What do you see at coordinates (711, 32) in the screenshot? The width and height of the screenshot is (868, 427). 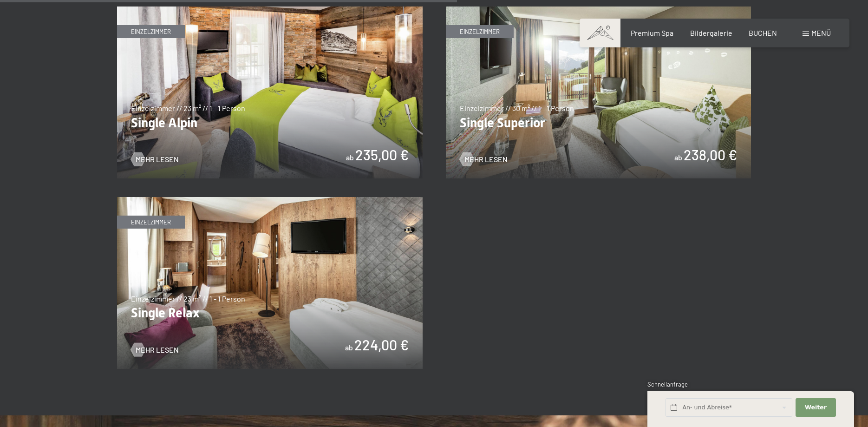 I see `a: Bildergalerie` at bounding box center [711, 32].